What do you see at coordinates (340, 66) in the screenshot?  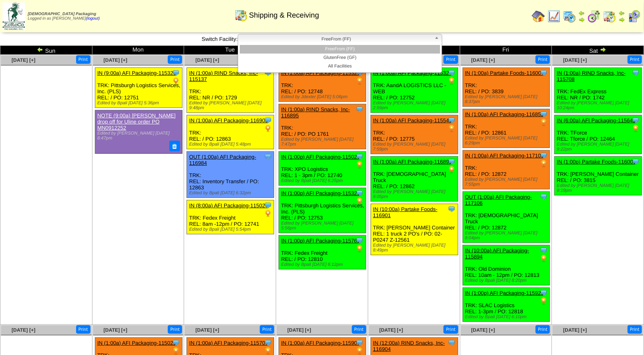 I see `li: All Facilities` at bounding box center [340, 66].